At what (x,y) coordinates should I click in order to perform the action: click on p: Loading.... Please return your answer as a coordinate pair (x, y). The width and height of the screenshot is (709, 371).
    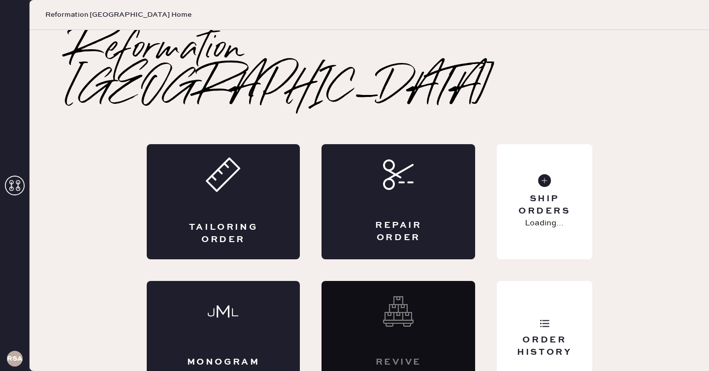
    Looking at the image, I should click on (544, 223).